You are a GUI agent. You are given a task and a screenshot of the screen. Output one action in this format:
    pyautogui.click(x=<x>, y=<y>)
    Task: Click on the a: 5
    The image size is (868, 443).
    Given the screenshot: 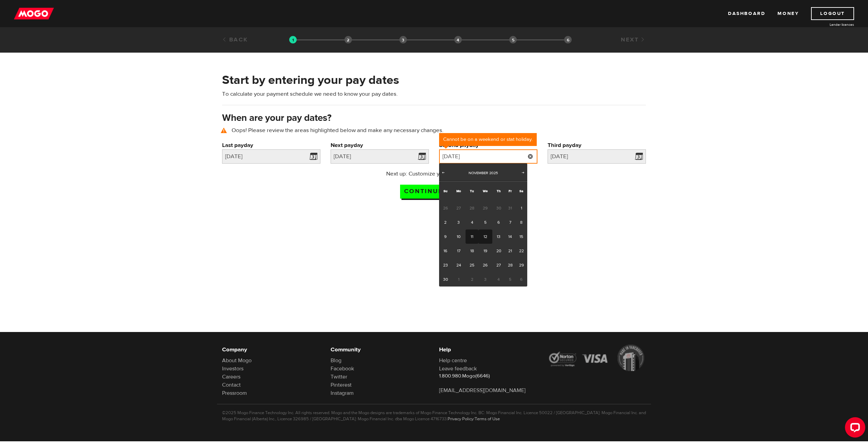 What is the action you would take?
    pyautogui.click(x=486, y=222)
    